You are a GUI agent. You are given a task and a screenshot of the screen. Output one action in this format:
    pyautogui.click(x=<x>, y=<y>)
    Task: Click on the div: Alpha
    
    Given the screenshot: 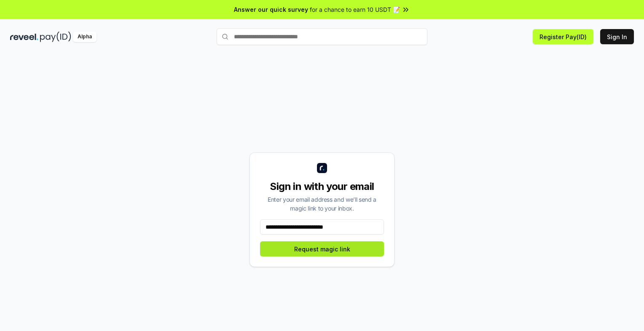 What is the action you would take?
    pyautogui.click(x=85, y=37)
    